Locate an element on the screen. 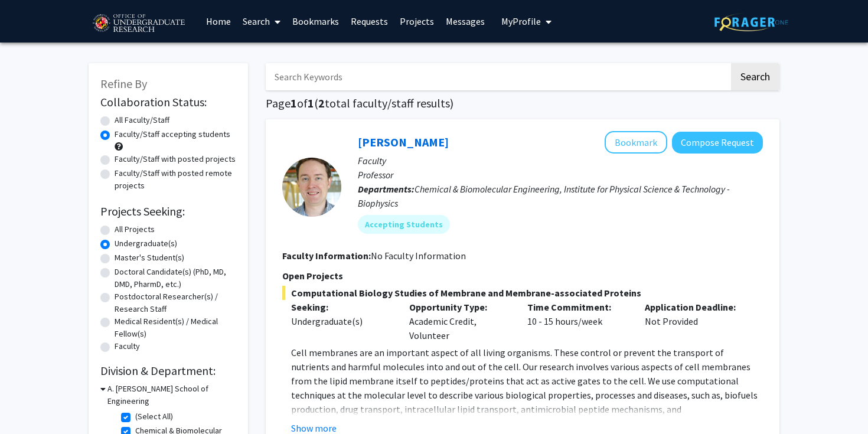 This screenshot has height=434, width=868. a: Requests is located at coordinates (369, 21).